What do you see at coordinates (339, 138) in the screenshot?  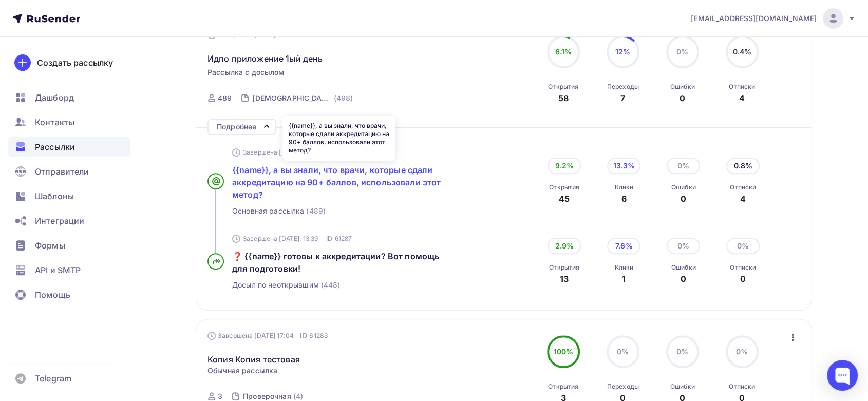 I see `div: {{name}}, а вы знали, что врачи, которые сдали аккредитацию на 90+ баллов, использовали этот метод?` at bounding box center [339, 138].